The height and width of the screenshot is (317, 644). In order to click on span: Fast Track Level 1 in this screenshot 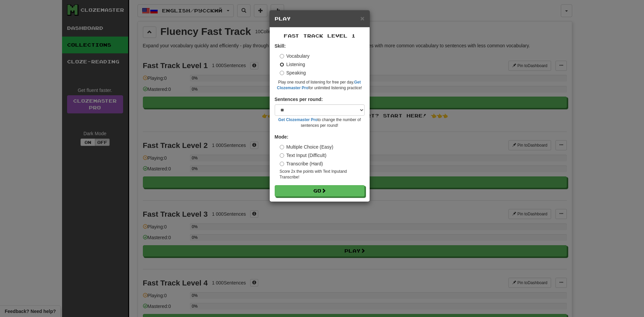, I will do `click(320, 36)`.